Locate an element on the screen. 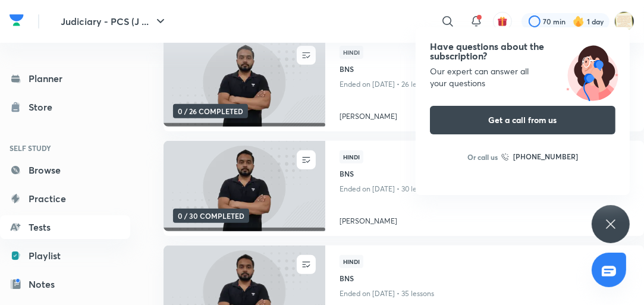 This screenshot has height=305, width=644. button: Judiciary - PCS (J ... is located at coordinates (114, 21).